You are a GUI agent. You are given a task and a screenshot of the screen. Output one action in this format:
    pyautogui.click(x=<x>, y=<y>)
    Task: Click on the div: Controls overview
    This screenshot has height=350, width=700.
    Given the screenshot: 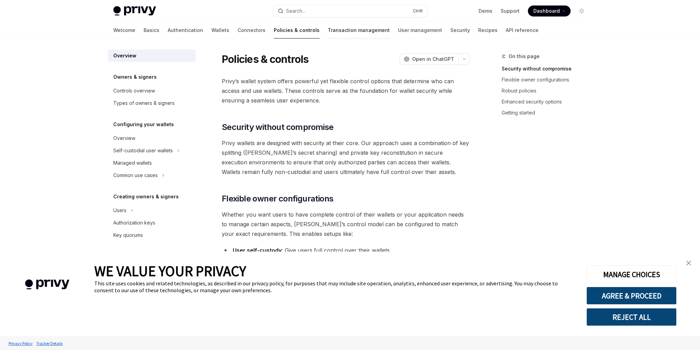 What is the action you would take?
    pyautogui.click(x=134, y=91)
    